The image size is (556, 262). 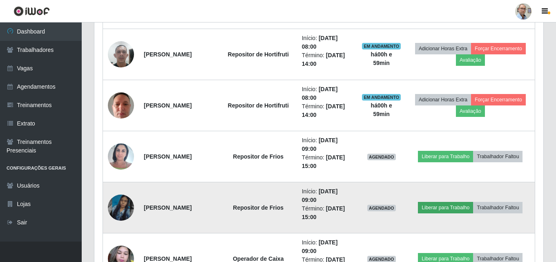 What do you see at coordinates (121, 208) in the screenshot?
I see `img: 1748993831406.jpeg` at bounding box center [121, 208].